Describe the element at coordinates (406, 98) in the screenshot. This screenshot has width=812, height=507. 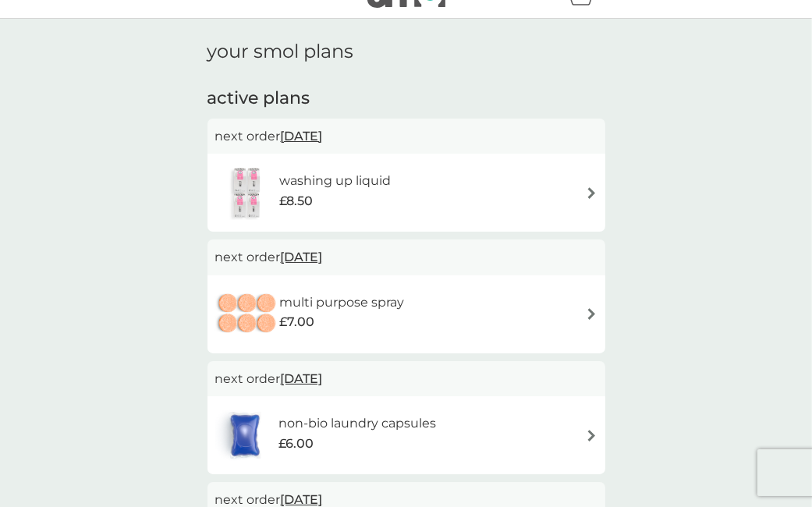
I see `h2: active plans` at that location.